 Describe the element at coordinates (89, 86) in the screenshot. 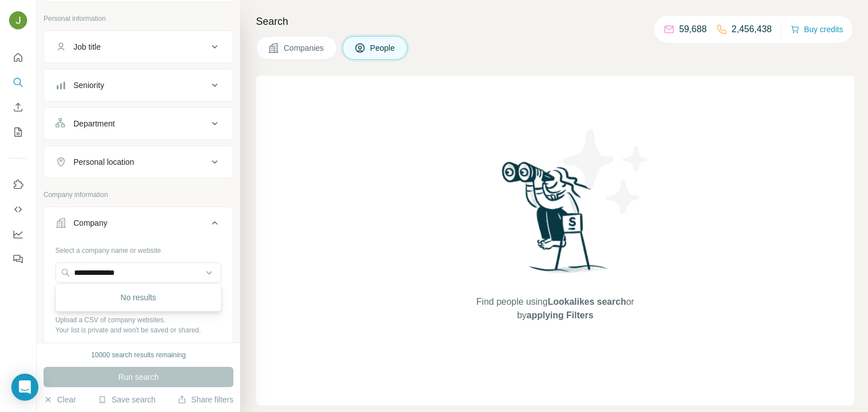

I see `div: Seniority` at that location.